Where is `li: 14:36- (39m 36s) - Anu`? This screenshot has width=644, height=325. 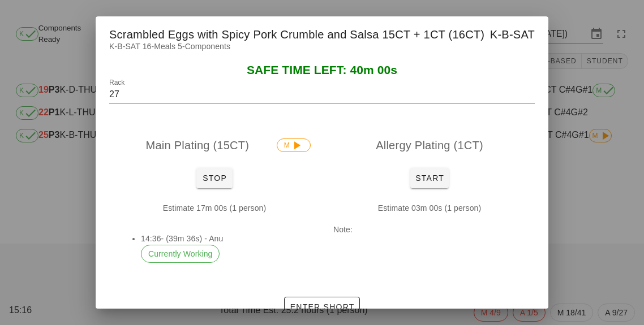 li: 14:36- (39m 36s) - Anu is located at coordinates (221, 248).